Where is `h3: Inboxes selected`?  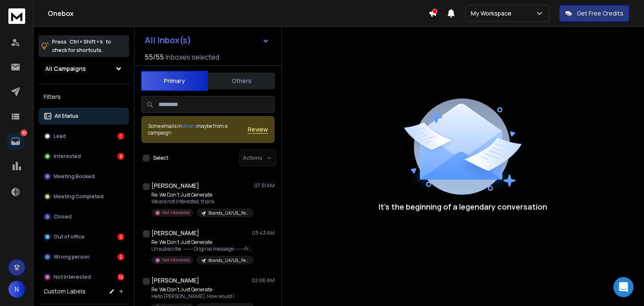 h3: Inboxes selected is located at coordinates (192, 57).